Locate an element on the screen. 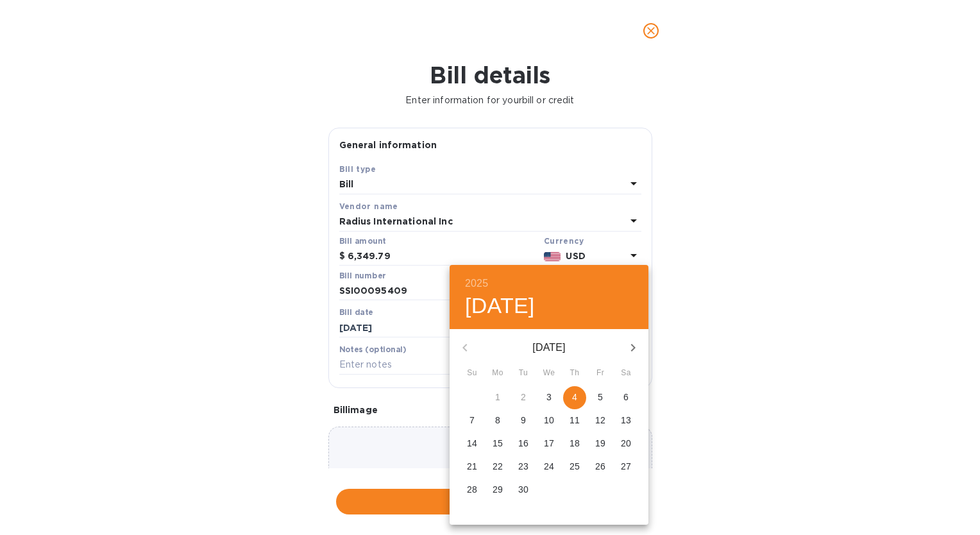  button: 14 is located at coordinates (472, 444).